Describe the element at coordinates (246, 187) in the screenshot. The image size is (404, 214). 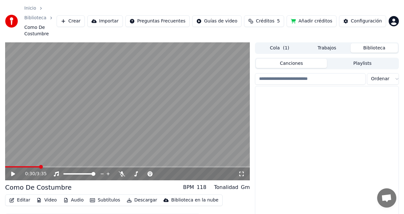
I see `div: Gm` at that location.